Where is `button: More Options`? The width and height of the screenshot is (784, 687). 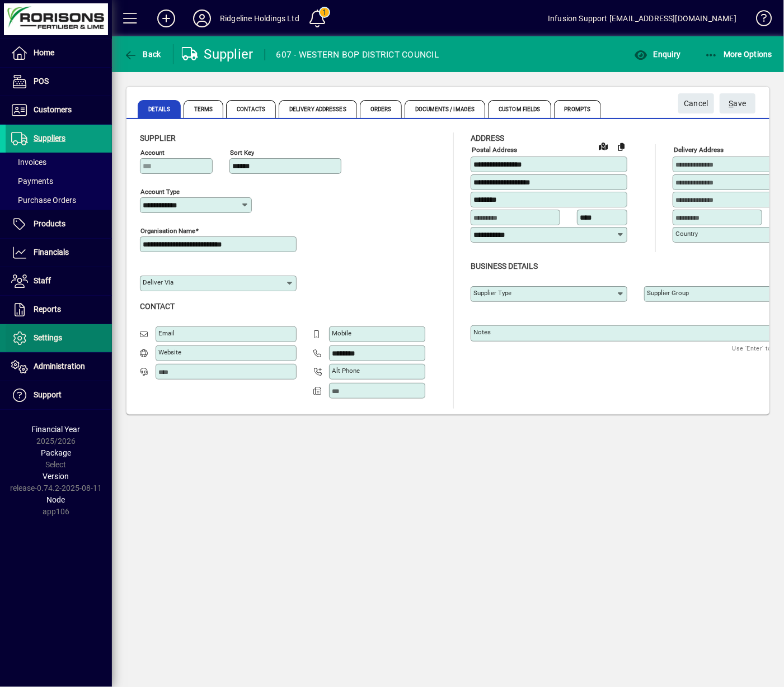 button: More Options is located at coordinates (738, 55).